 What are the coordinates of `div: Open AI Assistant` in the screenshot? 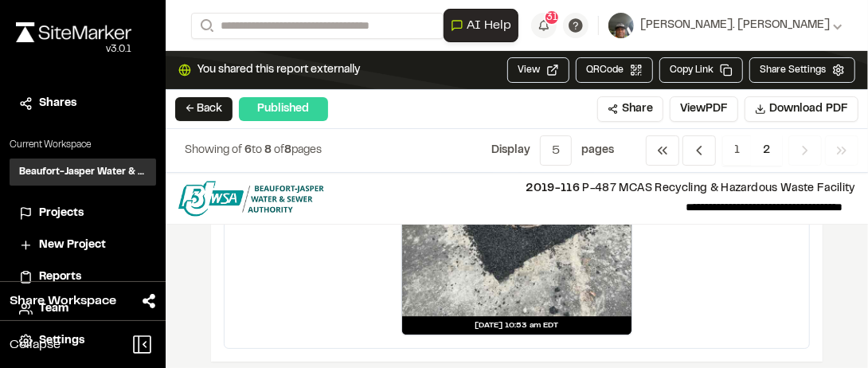 It's located at (484, 25).